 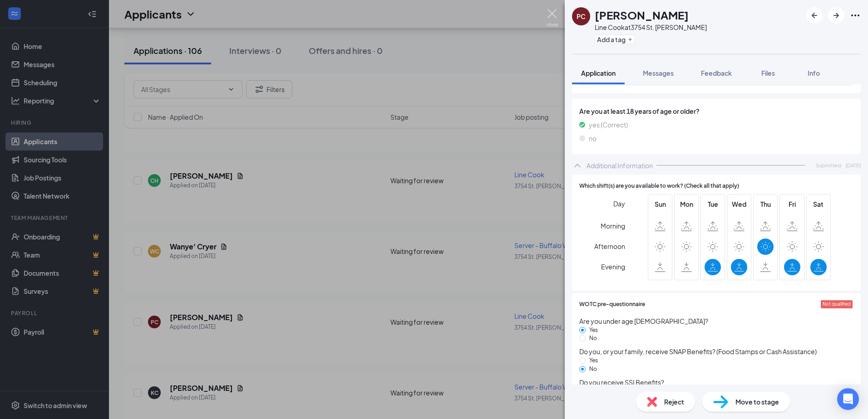 I want to click on span: Fri, so click(x=792, y=204).